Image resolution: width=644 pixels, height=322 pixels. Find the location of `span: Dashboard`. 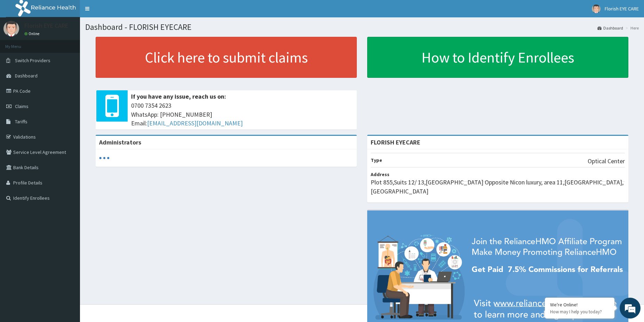

span: Dashboard is located at coordinates (26, 76).